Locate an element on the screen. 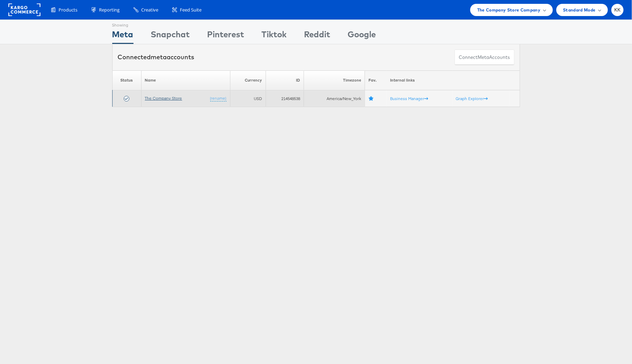  button: ConnectmetaAccounts is located at coordinates (485, 57).